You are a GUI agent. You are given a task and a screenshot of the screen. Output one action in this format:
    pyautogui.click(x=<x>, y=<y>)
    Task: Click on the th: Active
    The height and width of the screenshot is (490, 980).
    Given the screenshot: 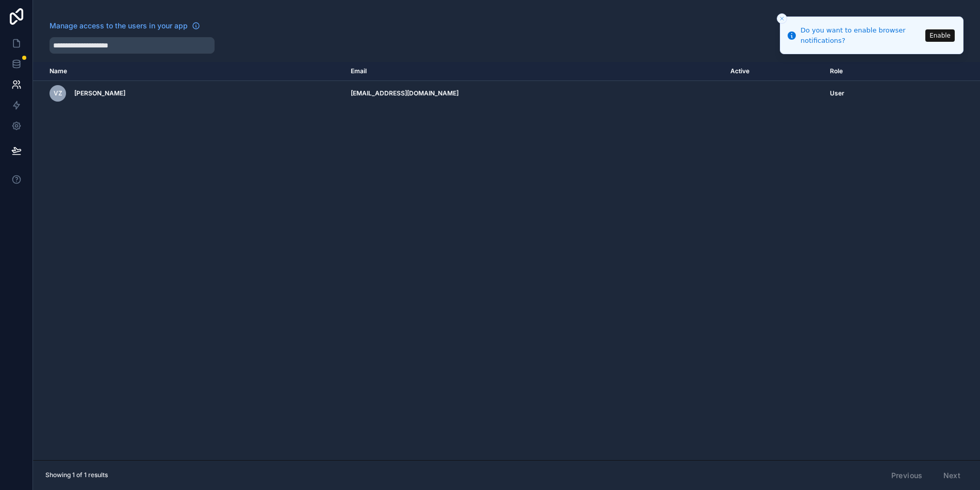 What is the action you would take?
    pyautogui.click(x=773, y=71)
    